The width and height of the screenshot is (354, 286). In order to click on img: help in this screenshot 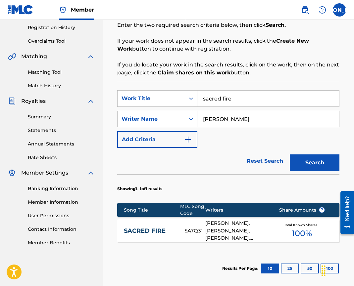, I will do `click(322, 10)`.